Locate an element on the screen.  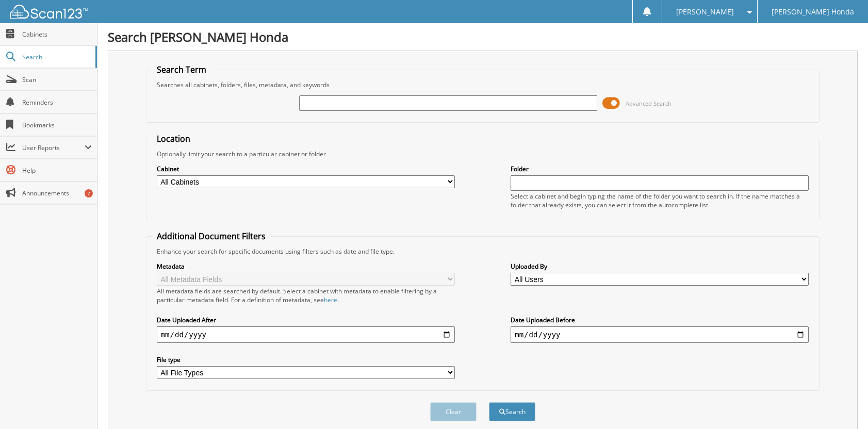
span: Scan is located at coordinates (57, 79).